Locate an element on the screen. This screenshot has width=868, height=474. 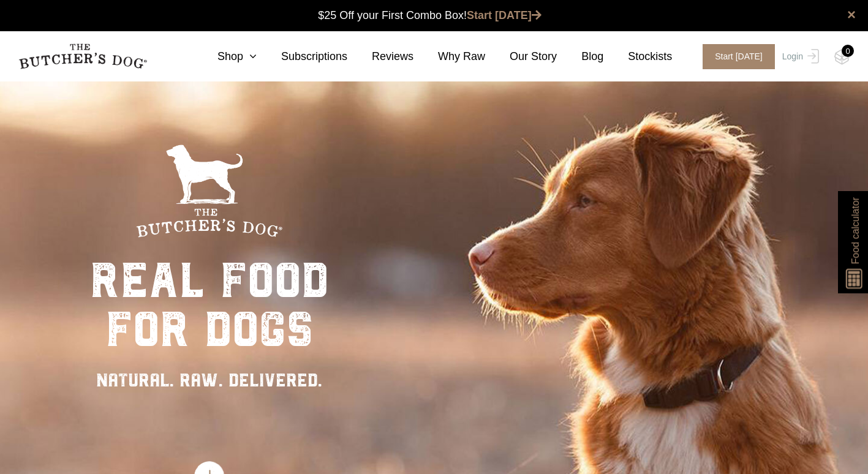
a: close is located at coordinates (851, 14).